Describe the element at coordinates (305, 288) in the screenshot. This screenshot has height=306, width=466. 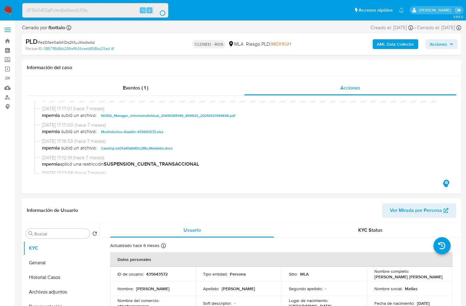
I see `p: Segundo apellido :` at that location.